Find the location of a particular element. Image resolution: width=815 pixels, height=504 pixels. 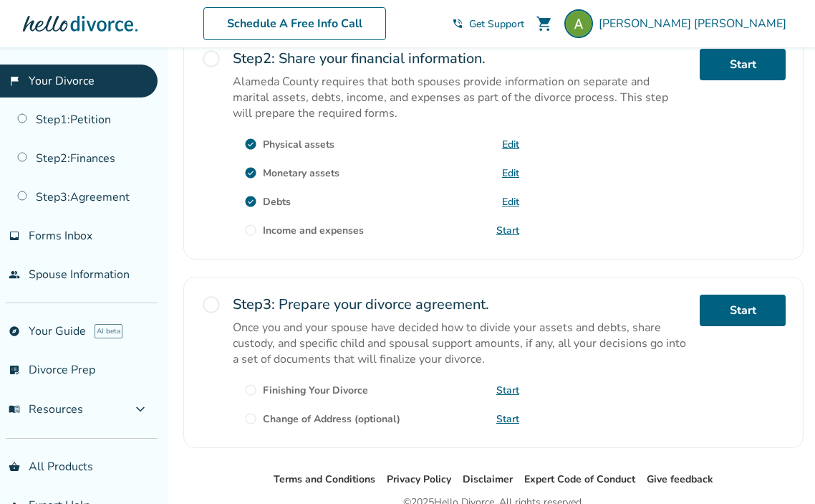

h2: Share your financial information. is located at coordinates (461, 58).